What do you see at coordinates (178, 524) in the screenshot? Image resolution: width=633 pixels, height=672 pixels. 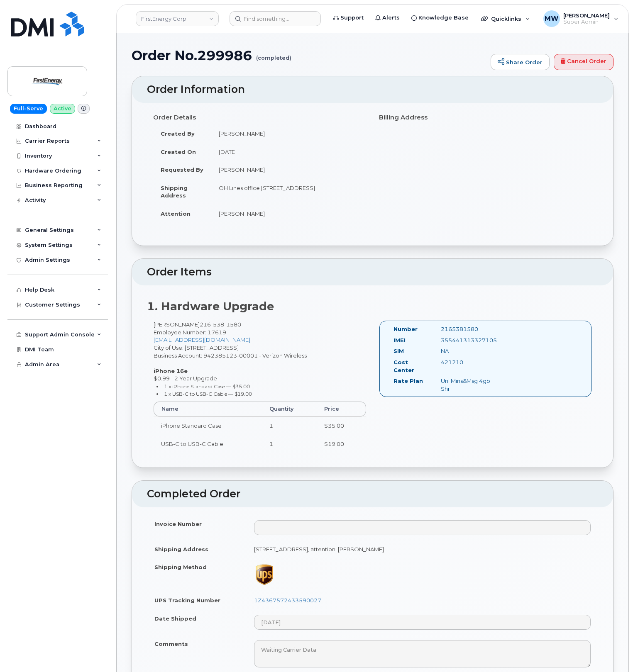 I see `label: Invoice Number` at bounding box center [178, 524].